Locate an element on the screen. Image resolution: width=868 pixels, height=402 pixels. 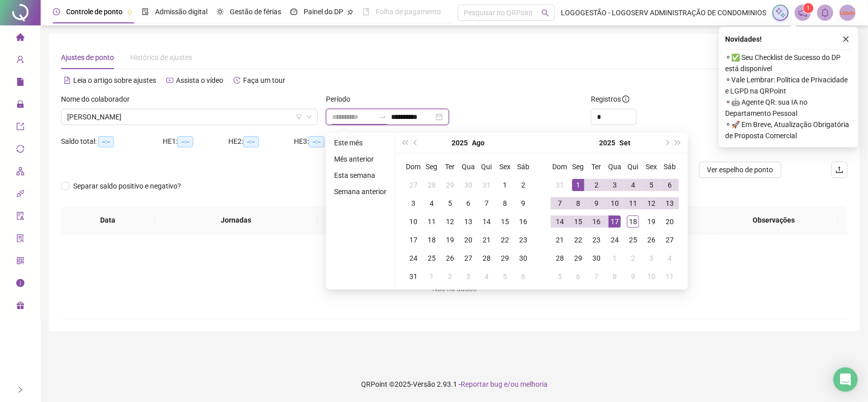
button: super-prev-year is located at coordinates (405, 143).